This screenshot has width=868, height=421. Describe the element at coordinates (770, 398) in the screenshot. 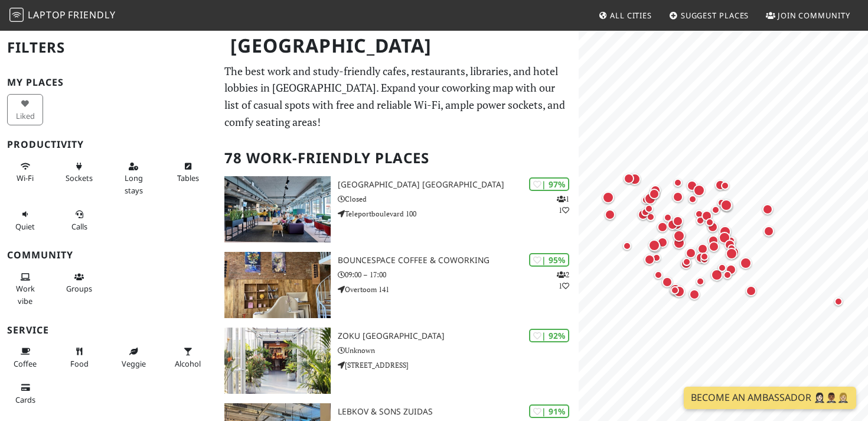

I see `a: Become an Ambassador 🤵🏻‍♀️🤵🏾‍♂️🤵🏼‍♀️` at that location.